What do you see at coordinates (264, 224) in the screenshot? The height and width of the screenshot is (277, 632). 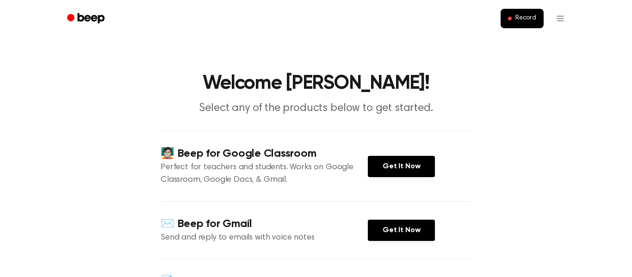 I see `h4: ✉️ Beep for Gmail` at bounding box center [264, 224].